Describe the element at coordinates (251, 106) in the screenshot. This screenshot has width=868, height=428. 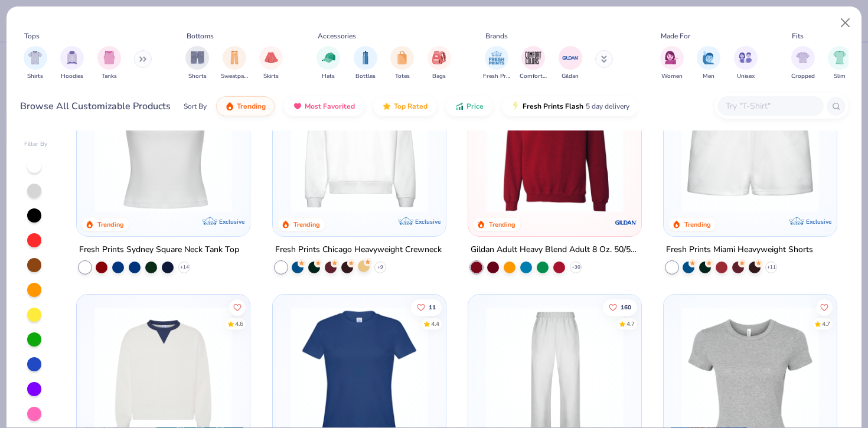
I see `span: Trending` at that location.